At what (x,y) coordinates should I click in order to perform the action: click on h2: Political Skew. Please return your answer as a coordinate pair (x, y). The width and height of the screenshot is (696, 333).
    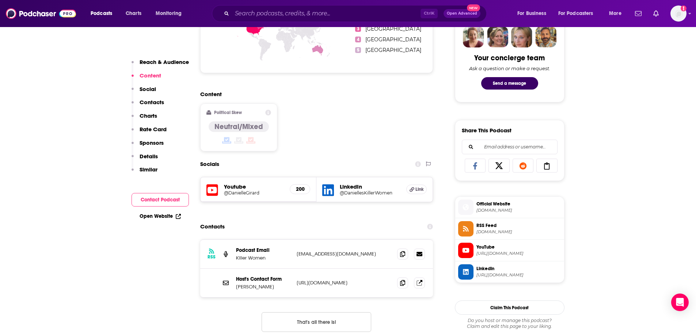
    Looking at the image, I should click on (228, 113).